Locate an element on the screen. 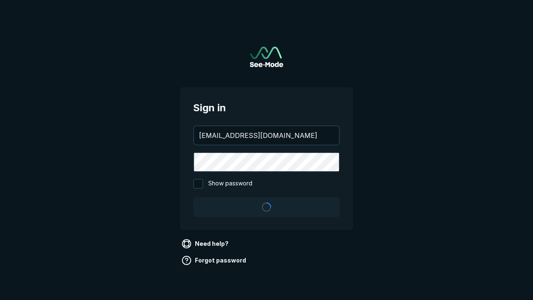  a: Need help? is located at coordinates (206, 244).